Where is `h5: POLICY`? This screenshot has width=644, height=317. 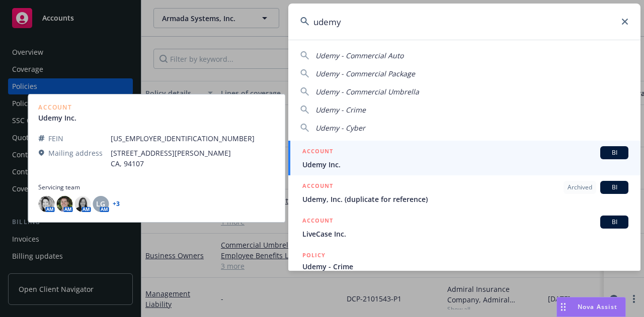 h5: POLICY is located at coordinates (314, 255).